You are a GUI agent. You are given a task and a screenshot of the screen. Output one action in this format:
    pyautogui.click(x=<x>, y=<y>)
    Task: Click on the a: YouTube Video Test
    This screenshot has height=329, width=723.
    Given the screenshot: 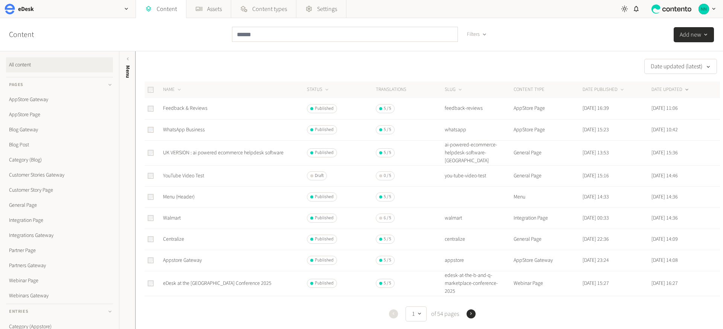 What is the action you would take?
    pyautogui.click(x=183, y=176)
    